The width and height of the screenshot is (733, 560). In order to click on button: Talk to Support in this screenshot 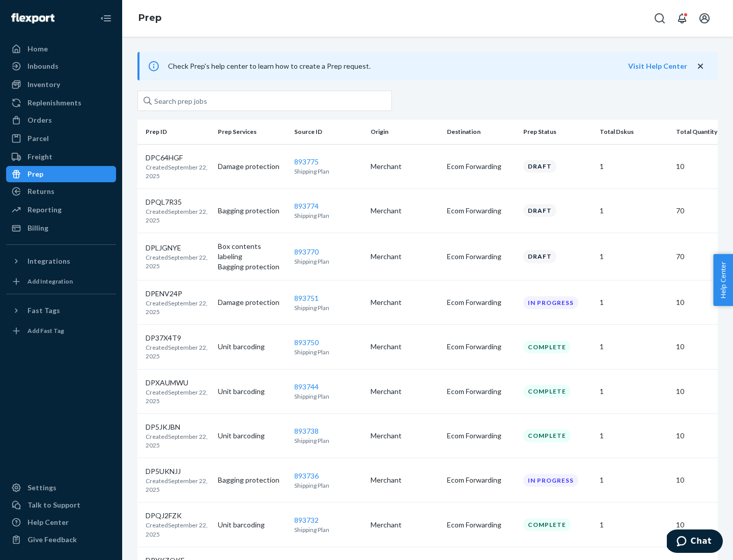, I will do `click(61, 505)`.